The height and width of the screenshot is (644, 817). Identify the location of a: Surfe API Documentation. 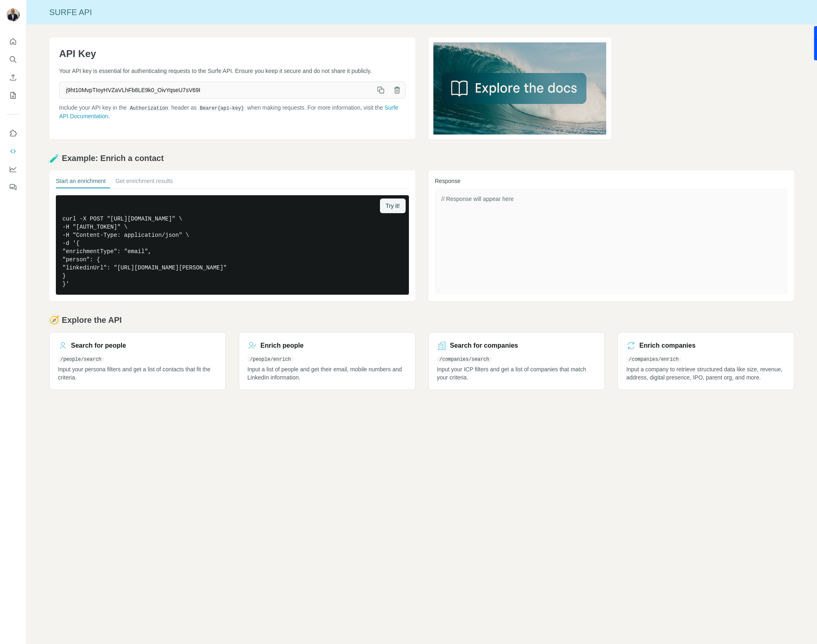
(229, 111).